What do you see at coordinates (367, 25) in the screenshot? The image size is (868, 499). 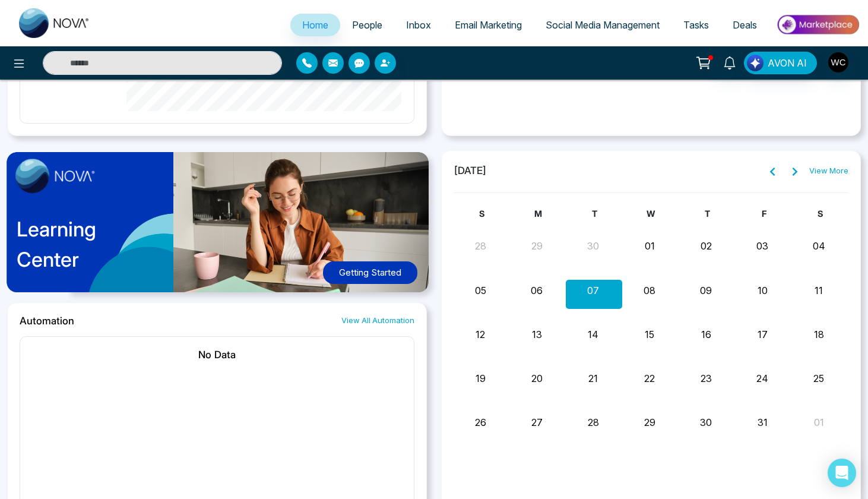 I see `a: People` at bounding box center [367, 25].